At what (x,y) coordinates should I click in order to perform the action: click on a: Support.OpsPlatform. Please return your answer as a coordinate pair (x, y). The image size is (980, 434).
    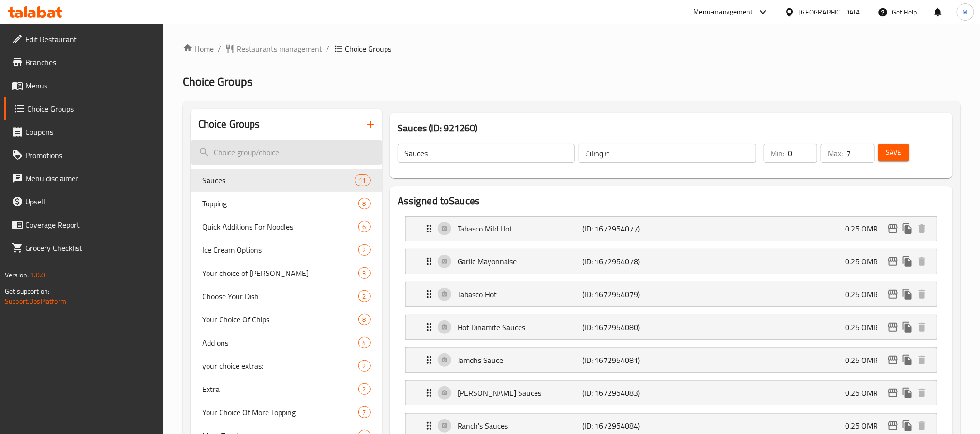
    Looking at the image, I should click on (35, 301).